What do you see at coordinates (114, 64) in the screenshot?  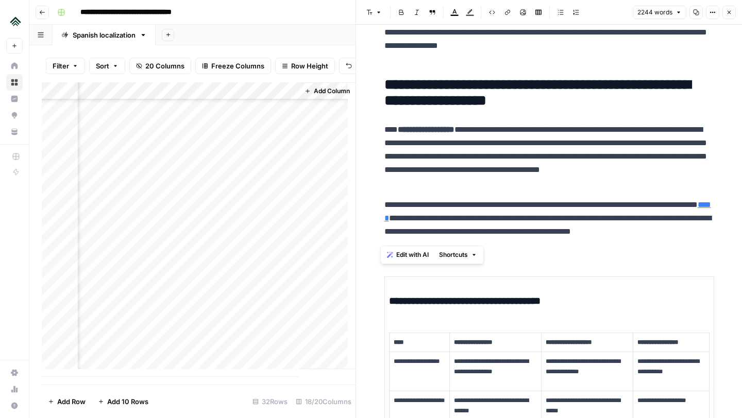 I see `img: tab_keywords_by_traffic_grey.svg` at bounding box center [114, 64].